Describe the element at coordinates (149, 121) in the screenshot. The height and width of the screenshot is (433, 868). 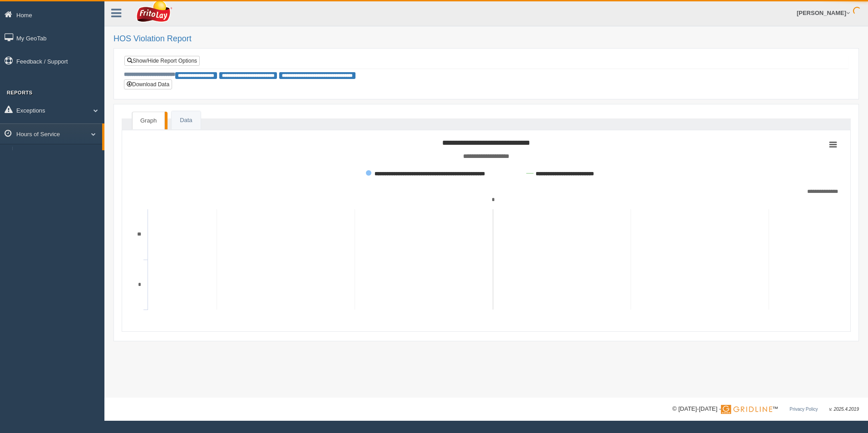
I see `a: Graph` at that location.